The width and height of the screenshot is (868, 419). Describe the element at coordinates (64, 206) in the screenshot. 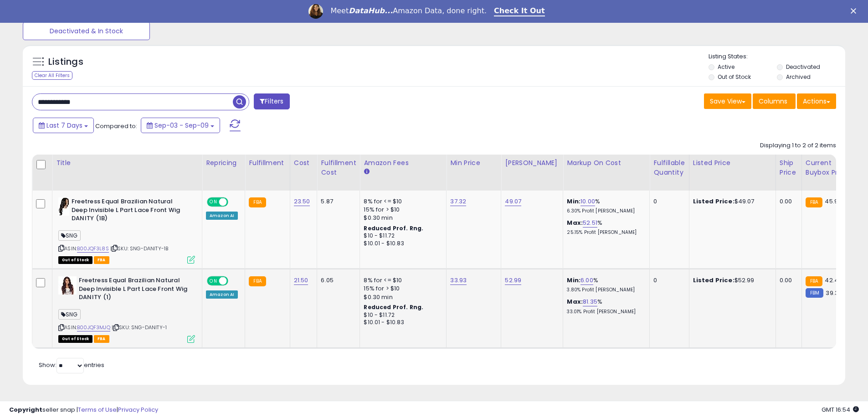

I see `img: 41MRVHbvc7L._SL40_.jpg` at that location.